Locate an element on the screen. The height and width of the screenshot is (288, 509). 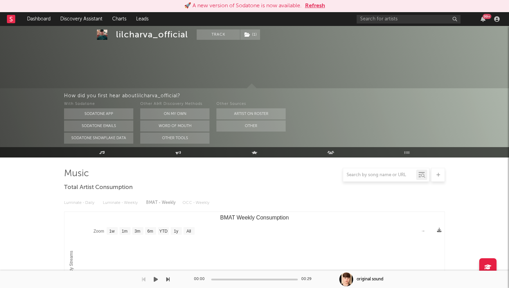
text: 1y is located at coordinates (176, 231).